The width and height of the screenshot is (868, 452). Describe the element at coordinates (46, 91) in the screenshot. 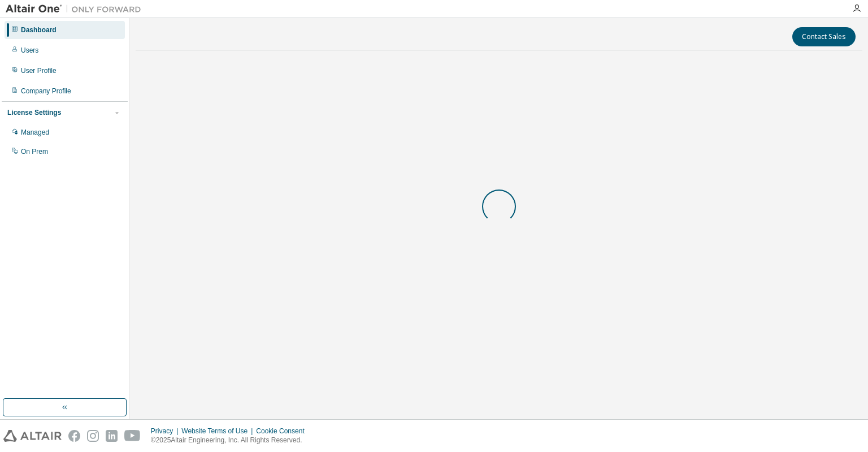

I see `div: Company Profile` at that location.